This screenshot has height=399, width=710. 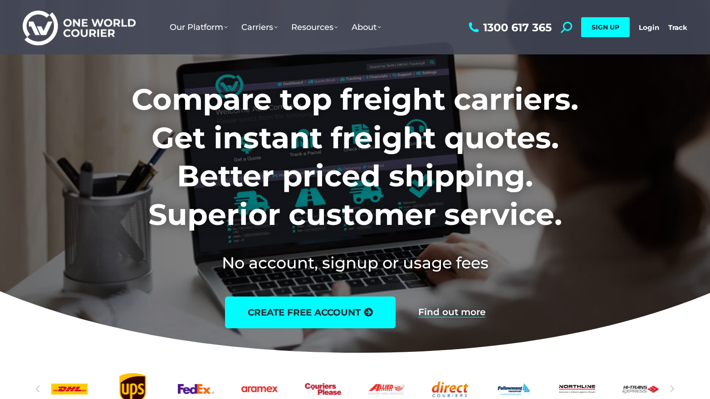 What do you see at coordinates (355, 263) in the screenshot?
I see `h2: No account, signup or usage fees` at bounding box center [355, 263].